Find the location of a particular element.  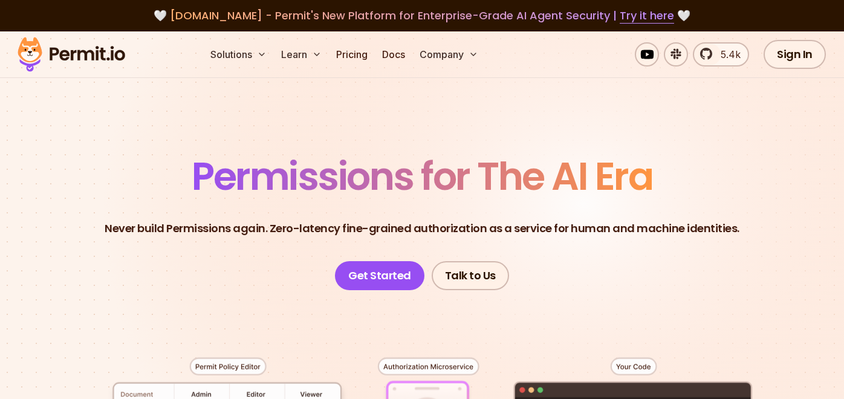

a: Sign In is located at coordinates (795, 54).